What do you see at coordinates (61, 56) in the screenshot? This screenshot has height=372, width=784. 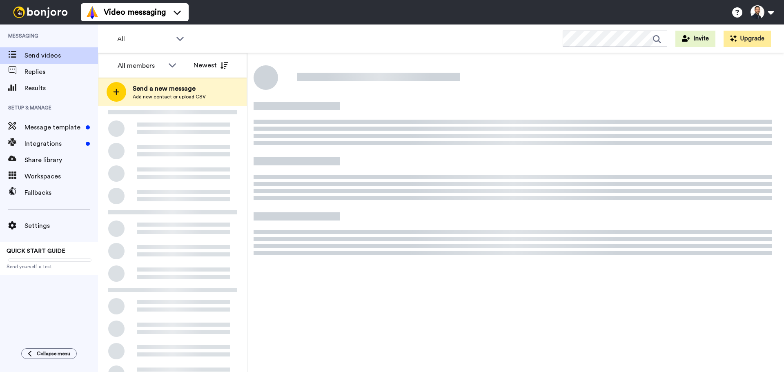 I see `span: Send videos` at bounding box center [61, 56].